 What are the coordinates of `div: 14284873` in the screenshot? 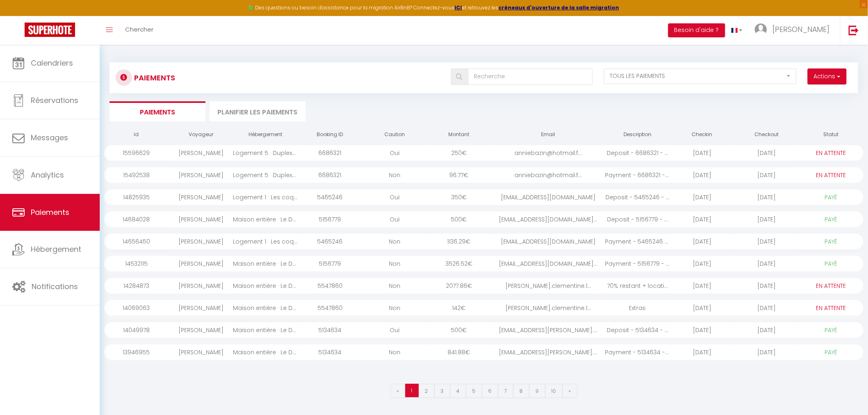 It's located at (136, 286).